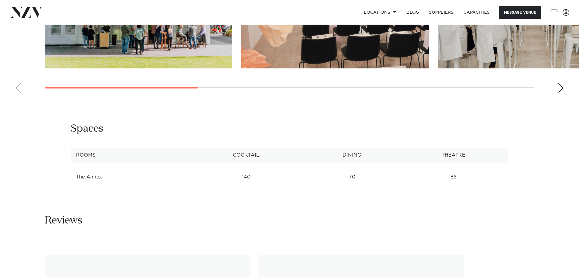 The image size is (579, 277). Describe the element at coordinates (352, 155) in the screenshot. I see `th: Dining` at that location.